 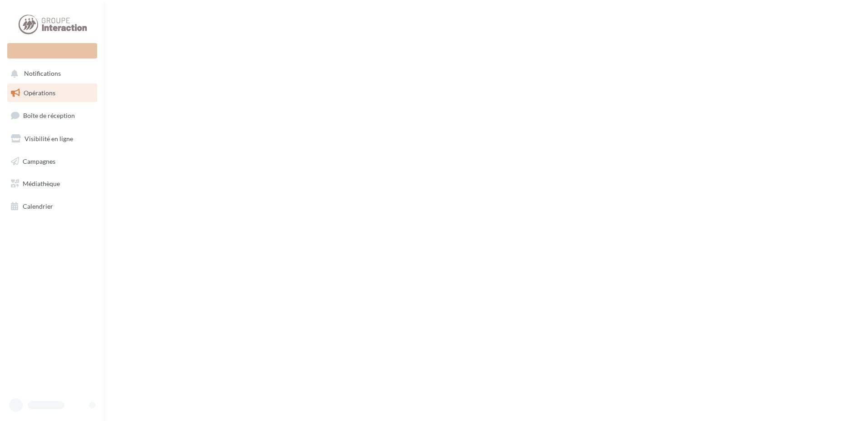 I want to click on span: Campagnes, so click(x=39, y=161).